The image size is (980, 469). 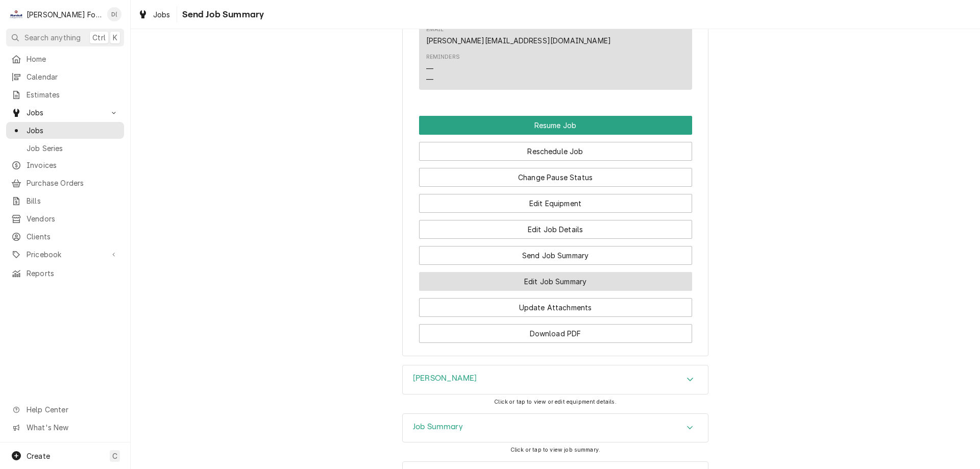 I want to click on span: Pricebook, so click(x=65, y=254).